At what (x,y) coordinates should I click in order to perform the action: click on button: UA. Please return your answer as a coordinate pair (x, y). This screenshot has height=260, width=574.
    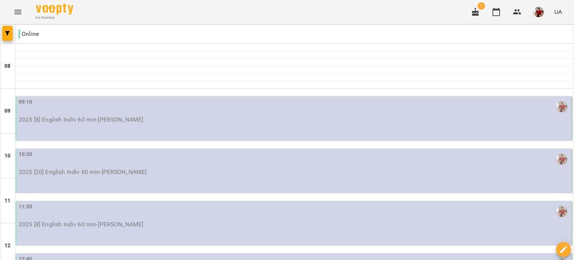
    Looking at the image, I should click on (558, 12).